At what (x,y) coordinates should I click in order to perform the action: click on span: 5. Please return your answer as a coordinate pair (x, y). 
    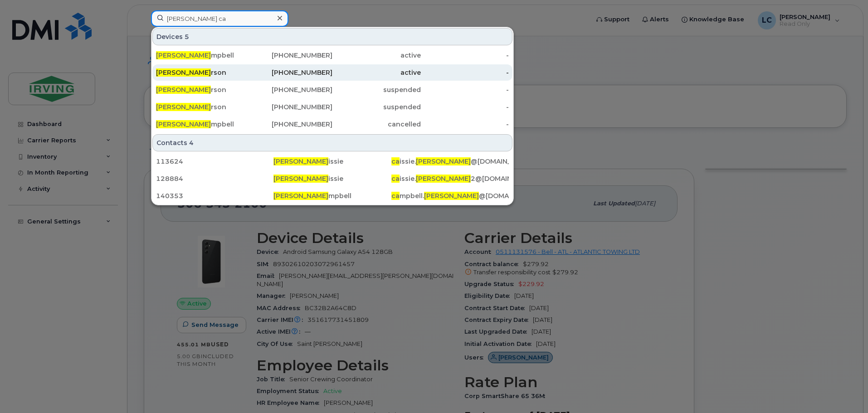
    Looking at the image, I should click on (187, 36).